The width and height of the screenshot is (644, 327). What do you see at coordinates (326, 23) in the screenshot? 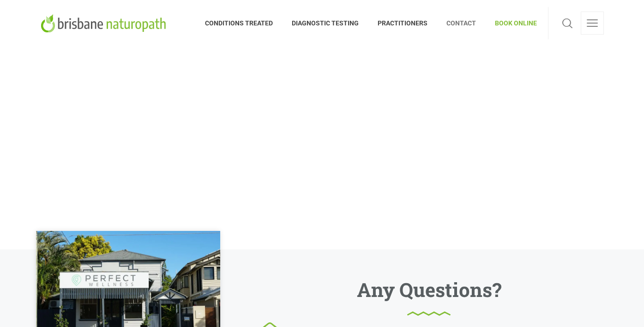
I see `a: DIAGNOSTIC TESTING` at bounding box center [326, 23].